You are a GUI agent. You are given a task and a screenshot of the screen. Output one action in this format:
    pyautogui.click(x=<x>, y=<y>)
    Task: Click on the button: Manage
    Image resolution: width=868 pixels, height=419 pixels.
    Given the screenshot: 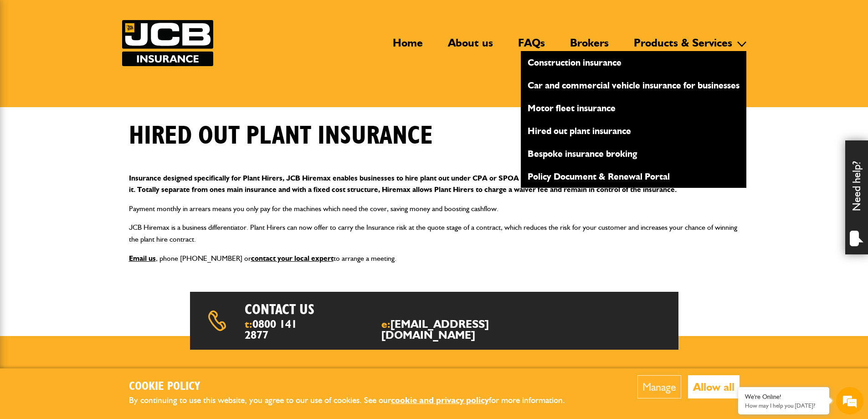 What is the action you would take?
    pyautogui.click(x=660, y=387)
    